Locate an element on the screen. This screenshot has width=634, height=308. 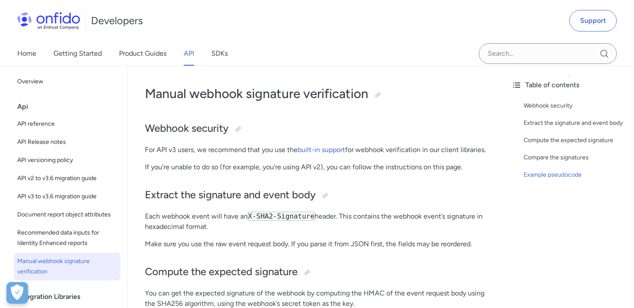
p: Each webhook event will have an header. This contains the webhook event’s signature in hexadecima... is located at coordinates (316, 221).